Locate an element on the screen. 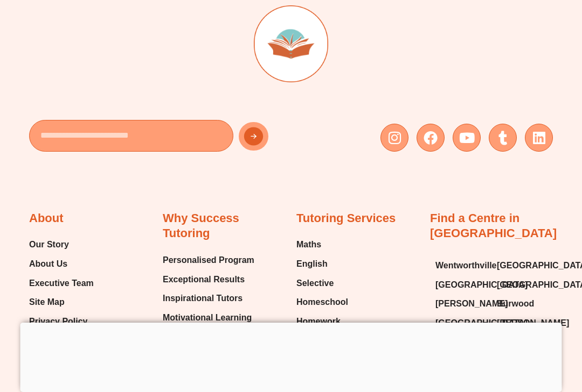 This screenshot has height=392, width=582. a: English is located at coordinates (322, 264).